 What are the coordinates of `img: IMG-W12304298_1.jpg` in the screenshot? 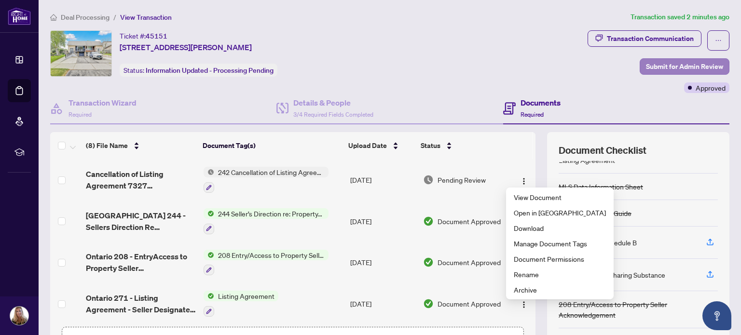 It's located at (81, 54).